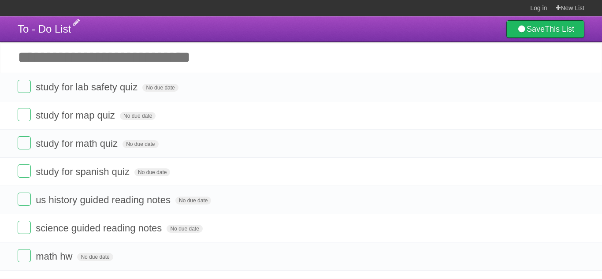 This screenshot has height=279, width=602. I want to click on span: study for math quiz, so click(78, 143).